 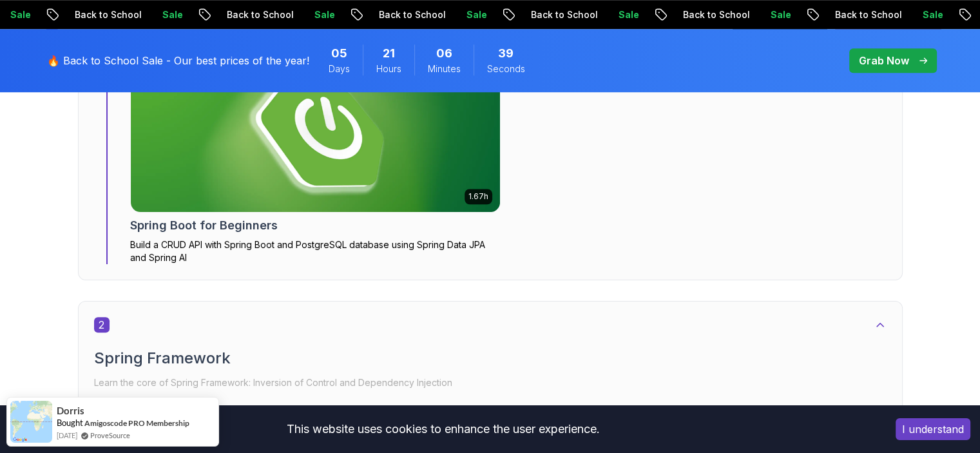 I want to click on span: 21 Hours, so click(x=388, y=53).